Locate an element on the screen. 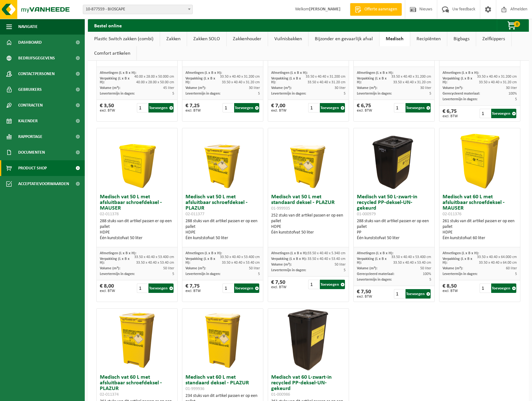 The image size is (532, 401). span: 40.00 x 28.00 x 50.000 cm is located at coordinates (154, 76).